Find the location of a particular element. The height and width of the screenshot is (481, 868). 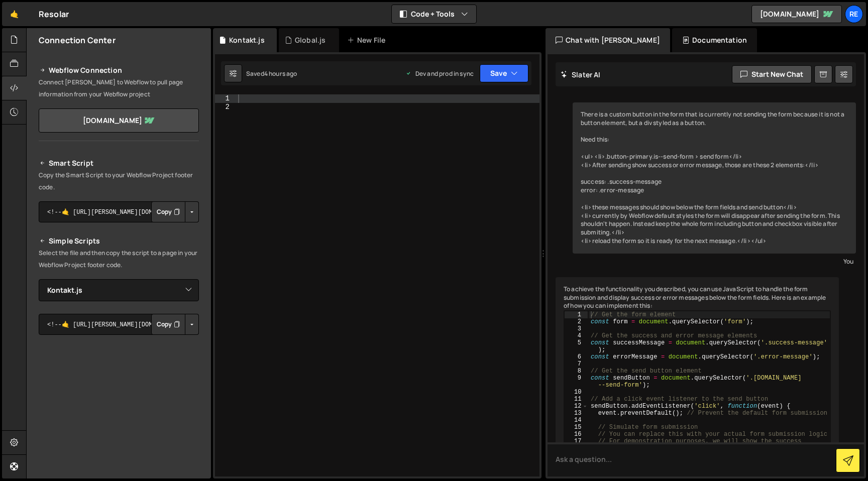

p: Select the file and then copy the script to a page in your Webflow Project footer code. is located at coordinates (118, 259).